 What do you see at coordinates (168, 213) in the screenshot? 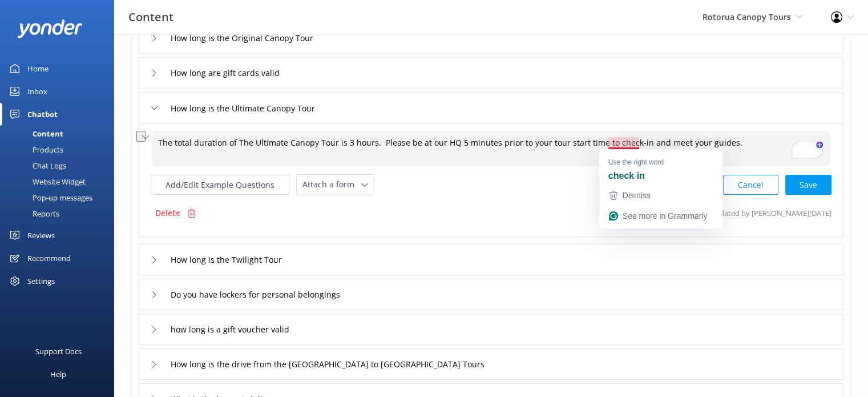
I see `p: Delete` at bounding box center [168, 213].